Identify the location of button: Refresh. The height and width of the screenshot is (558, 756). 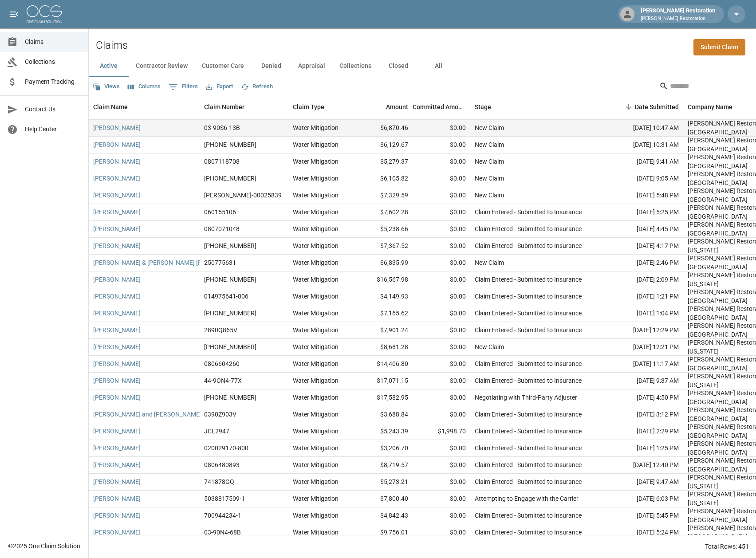
(256, 86).